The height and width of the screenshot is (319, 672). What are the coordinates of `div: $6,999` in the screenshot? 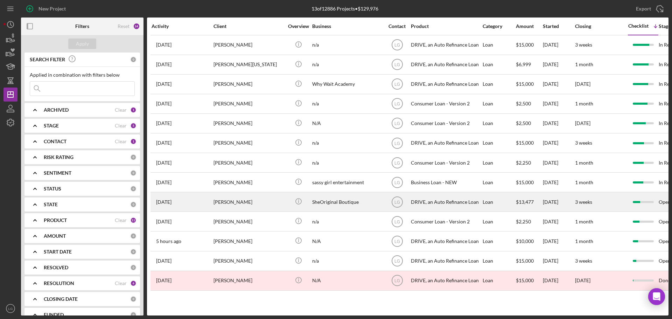 It's located at (529, 64).